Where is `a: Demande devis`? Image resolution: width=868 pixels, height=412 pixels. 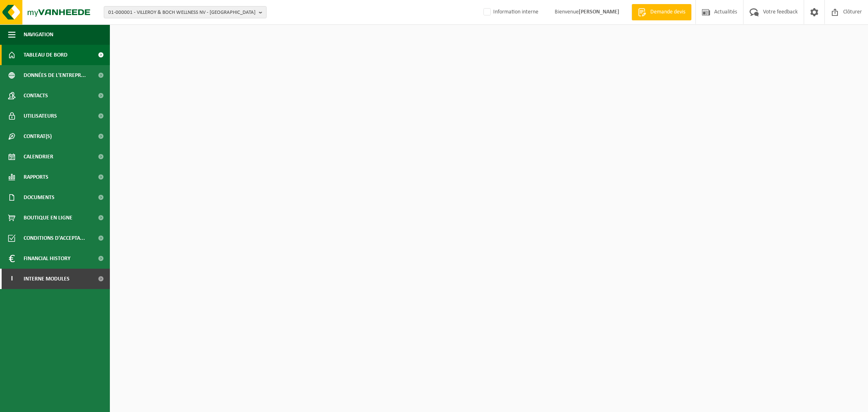
a: Demande devis is located at coordinates (661, 12).